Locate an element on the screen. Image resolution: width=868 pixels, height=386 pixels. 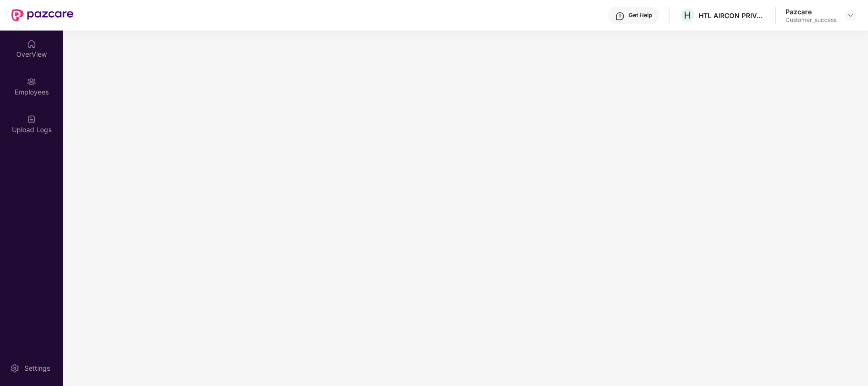
img: svg+xml;base64,PHN2ZyBpZD0iU2V0dGluZy0yMHgyMCIgeG1sbnM9Imh0dHA6Ly93d3cudzMub3JnLzIwMDAvc3ZnIiB3aW... is located at coordinates (15, 369).